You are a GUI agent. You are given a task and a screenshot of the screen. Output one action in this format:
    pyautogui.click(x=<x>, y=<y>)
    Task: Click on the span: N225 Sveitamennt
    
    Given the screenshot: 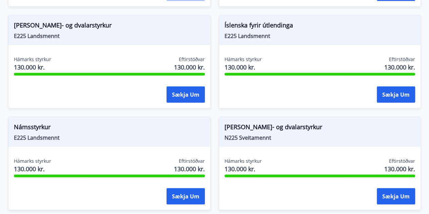 What is the action you would take?
    pyautogui.click(x=320, y=138)
    